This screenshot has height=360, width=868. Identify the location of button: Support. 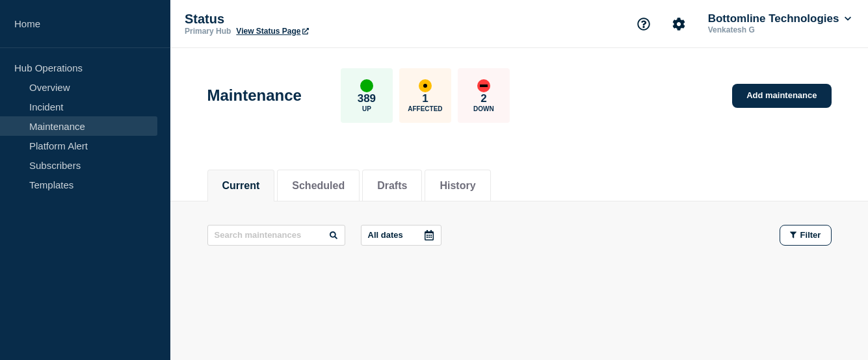
(643, 24).